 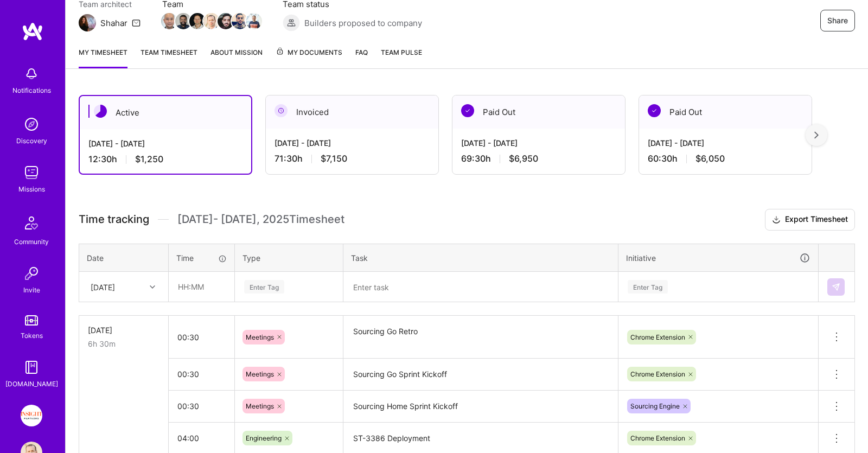 I want to click on button: Share, so click(x=837, y=21).